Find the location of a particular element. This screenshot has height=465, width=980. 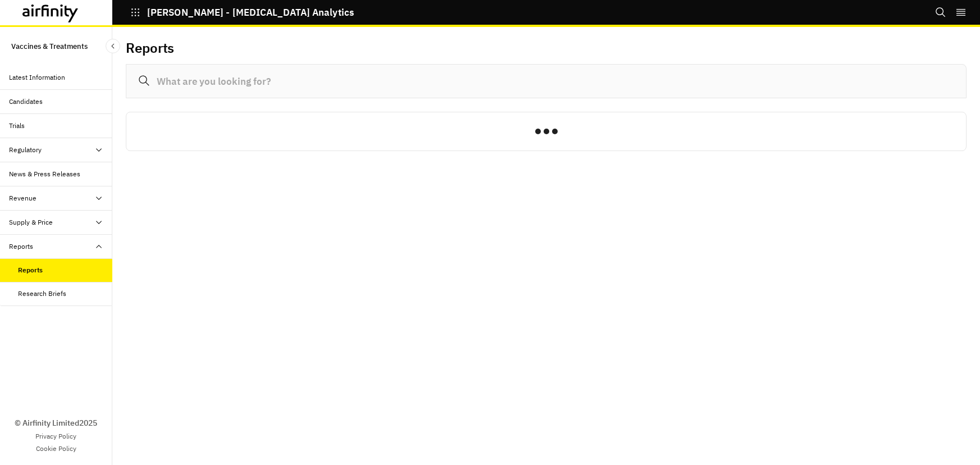

input: What are you looking for? is located at coordinates (546, 81).